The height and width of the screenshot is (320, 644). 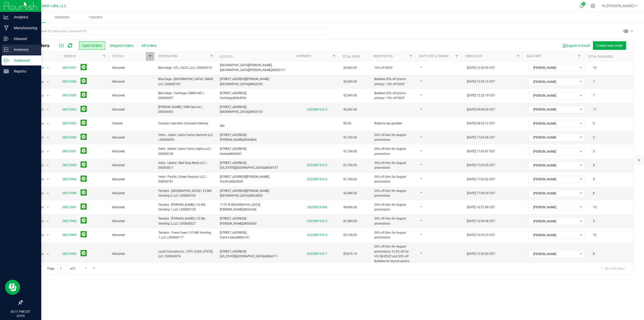 What do you see at coordinates (350, 109) in the screenshot?
I see `span: $5,382.50` at bounding box center [350, 109].